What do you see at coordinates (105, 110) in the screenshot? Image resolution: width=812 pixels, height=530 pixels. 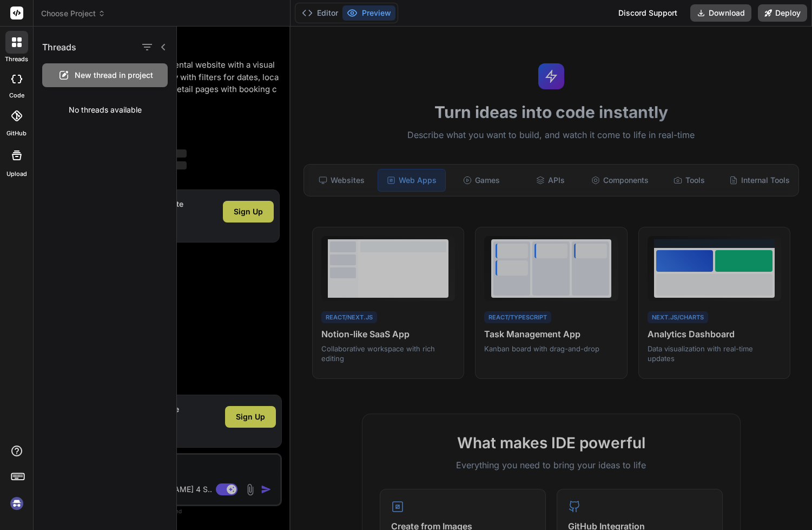 I see `div: No threads available` at bounding box center [105, 110].